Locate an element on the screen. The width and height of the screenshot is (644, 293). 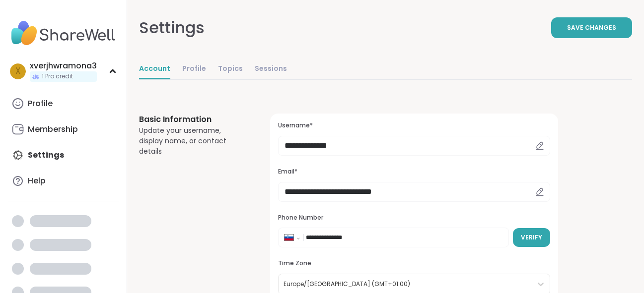
span: 1 Pro credit is located at coordinates (57, 76).